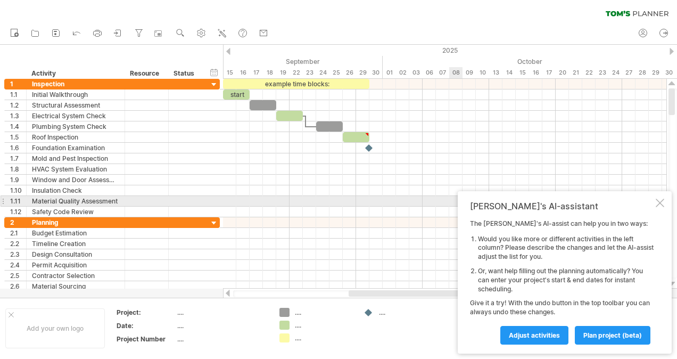 The width and height of the screenshot is (677, 359). Describe the element at coordinates (322, 72) in the screenshot. I see `div: Wednesday, 24 September 2025` at that location.